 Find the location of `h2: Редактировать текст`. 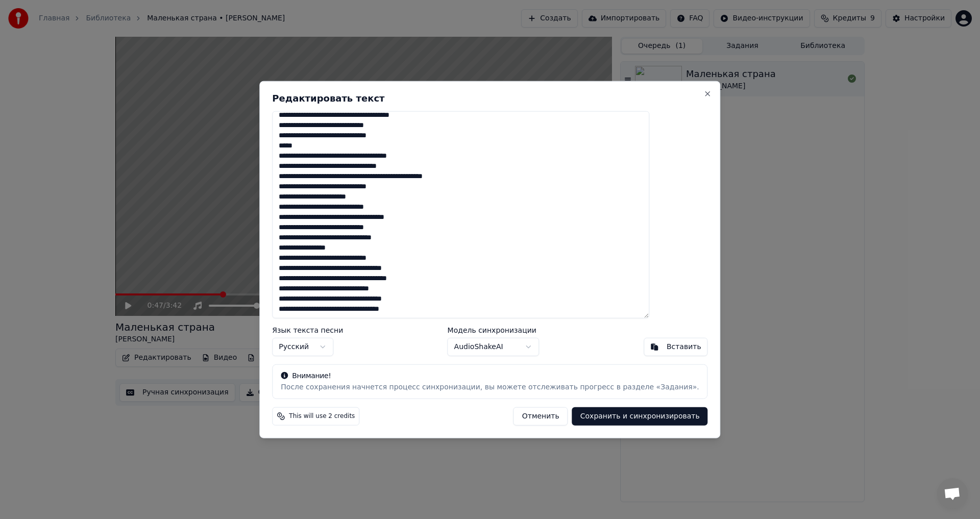

h2: Редактировать текст is located at coordinates (489, 98).